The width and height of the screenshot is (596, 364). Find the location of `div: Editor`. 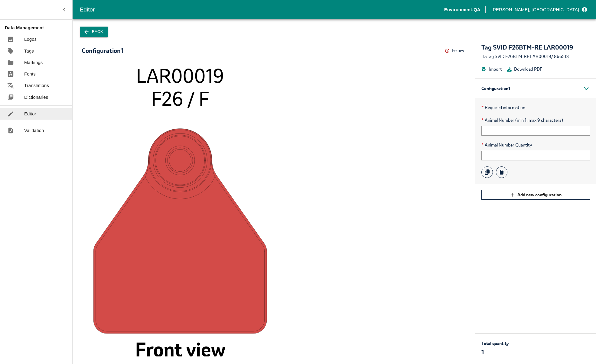

div: Editor is located at coordinates (262, 10).